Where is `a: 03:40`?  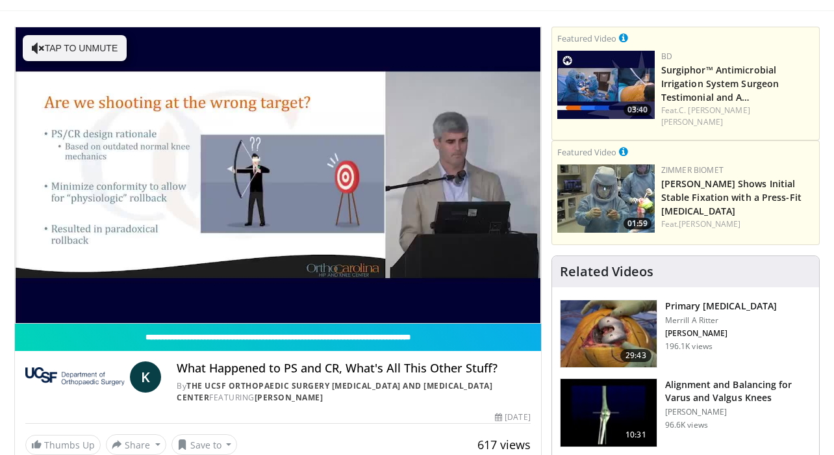 a: 03:40 is located at coordinates (606, 84).